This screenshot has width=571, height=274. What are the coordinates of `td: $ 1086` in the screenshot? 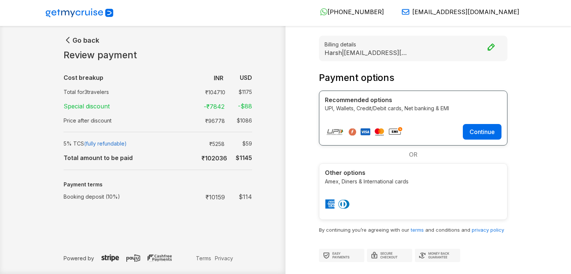 It's located at (240, 120).